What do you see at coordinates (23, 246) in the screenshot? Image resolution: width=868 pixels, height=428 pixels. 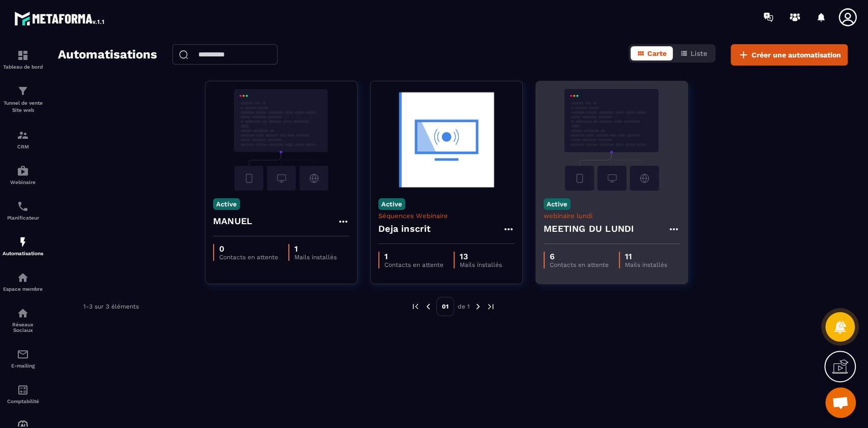 I see `a: automationsautomationsAutomatisations` at bounding box center [23, 246].